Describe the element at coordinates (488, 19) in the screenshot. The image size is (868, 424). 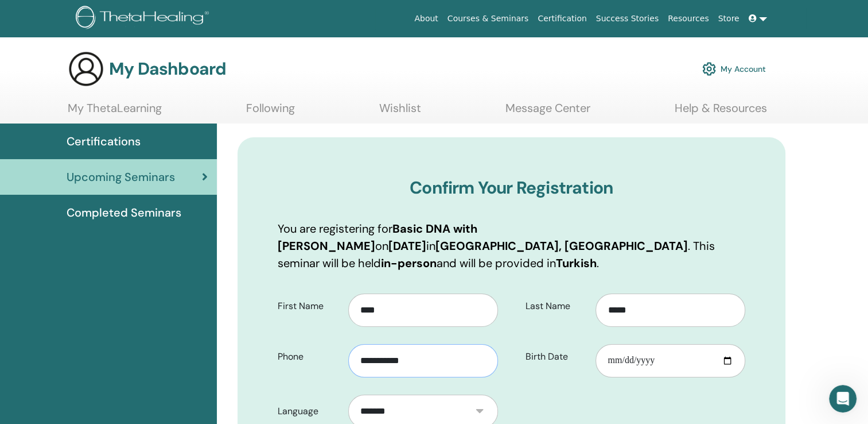
I see `a: Courses & Seminars` at that location.